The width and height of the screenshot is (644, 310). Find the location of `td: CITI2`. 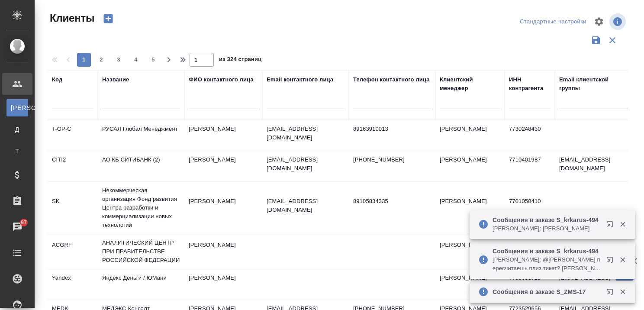

td: CITI2 is located at coordinates (73, 166).